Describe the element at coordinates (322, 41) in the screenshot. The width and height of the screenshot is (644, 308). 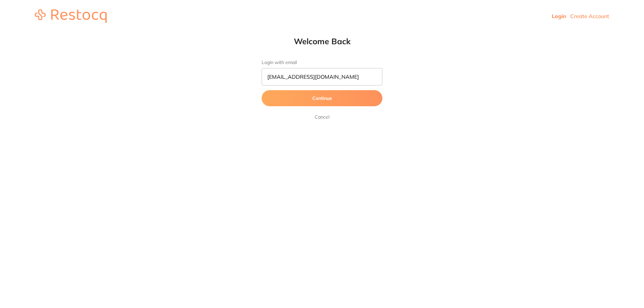
I see `h1: Welcome Back` at that location.